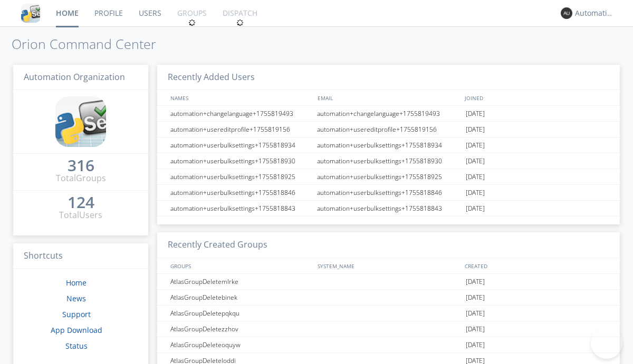 This screenshot has height=364, width=633. I want to click on div: EMAIL, so click(388, 98).